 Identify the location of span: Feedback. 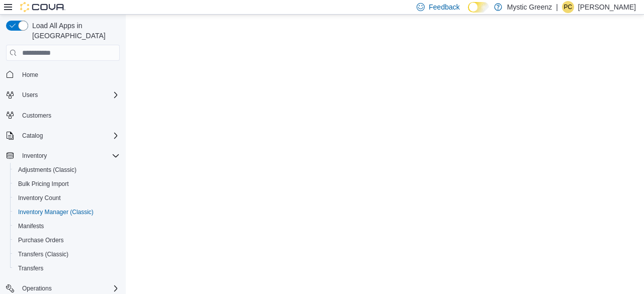
(443, 7).